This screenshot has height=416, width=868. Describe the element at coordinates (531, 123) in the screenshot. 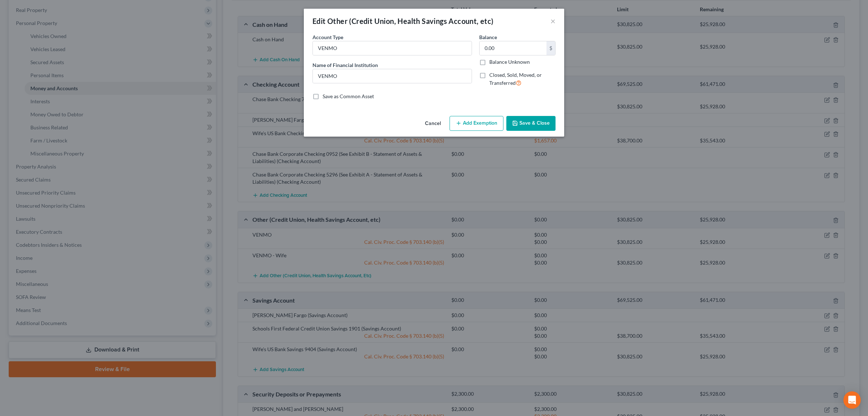

I see `button: Save & Close` at that location.